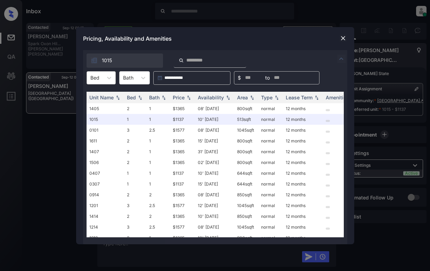  Describe the element at coordinates (105, 173) in the screenshot. I see `td: 0407` at that location.